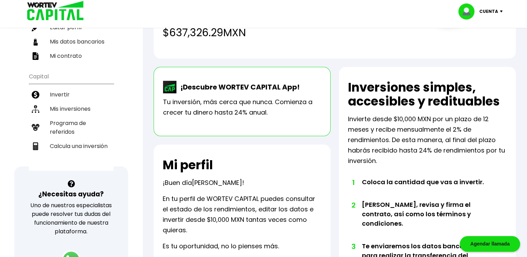 Image resolution: width=527 pixels, height=257 pixels. I want to click on li: Programa de referidos, so click(71, 128).